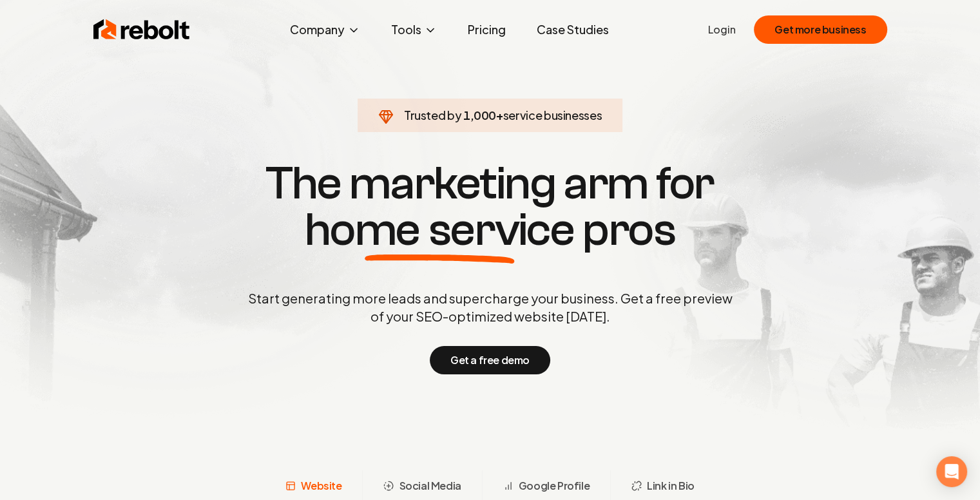 This screenshot has width=980, height=500. What do you see at coordinates (721, 29) in the screenshot?
I see `a: Login` at bounding box center [721, 29].